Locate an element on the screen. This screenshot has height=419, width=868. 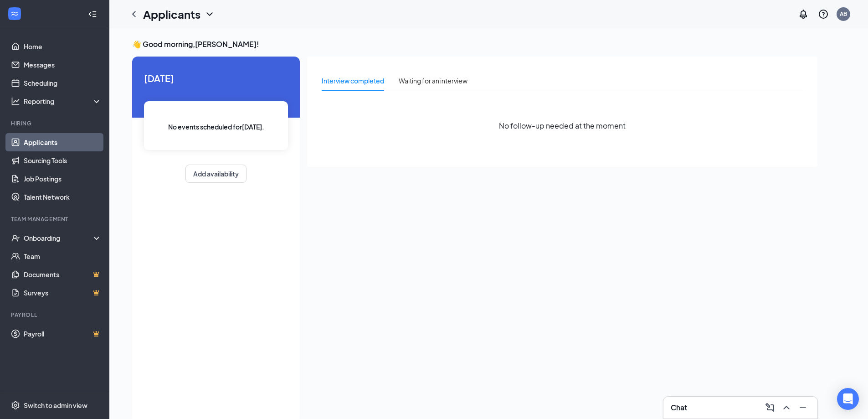
div: Waiting for an interview is located at coordinates (433, 80).